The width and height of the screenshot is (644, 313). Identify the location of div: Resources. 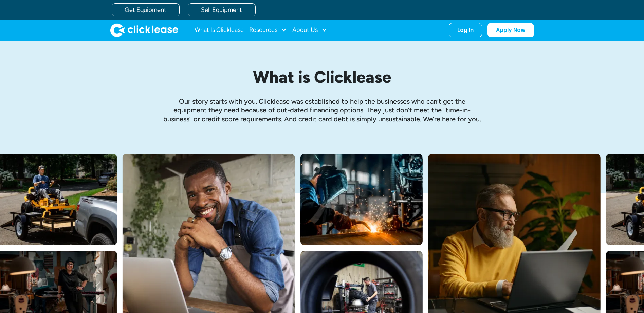
(267, 30).